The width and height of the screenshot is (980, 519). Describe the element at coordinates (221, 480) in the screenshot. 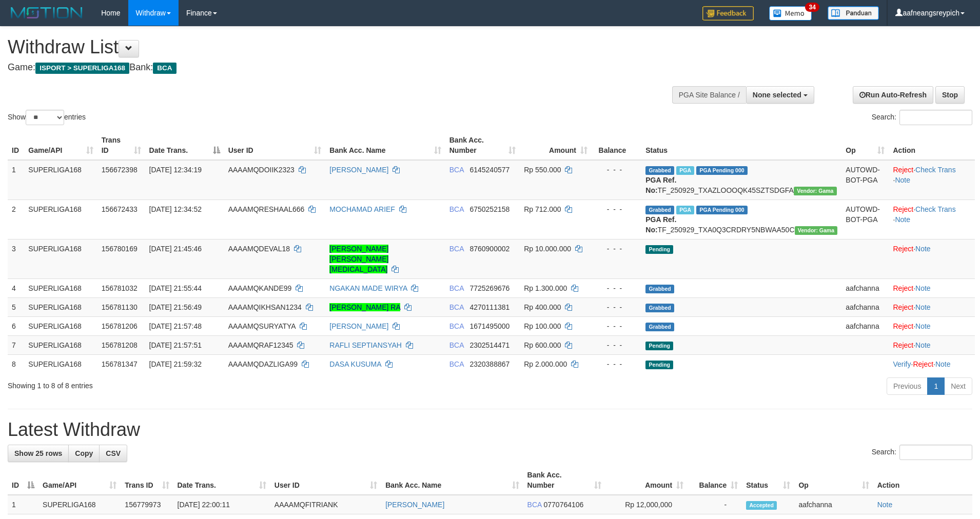

I see `th: Date Trans.: activate to sort column ascending` at that location.